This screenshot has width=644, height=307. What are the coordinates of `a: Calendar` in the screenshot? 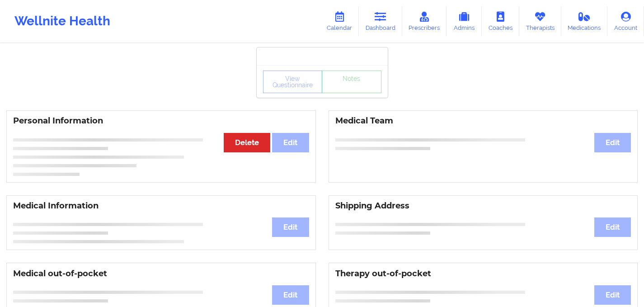 It's located at (340, 21).